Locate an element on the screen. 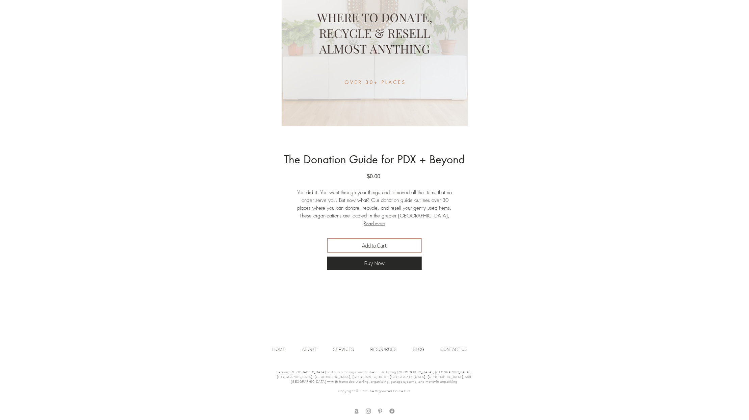 The width and height of the screenshot is (749, 420). img: Pinterest is located at coordinates (380, 411).